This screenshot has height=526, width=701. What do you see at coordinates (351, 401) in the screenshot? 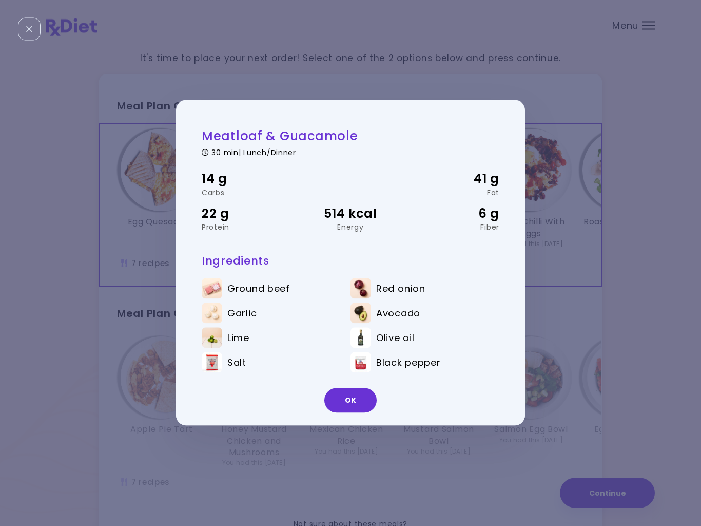
I see `button: OK` at bounding box center [351, 401].